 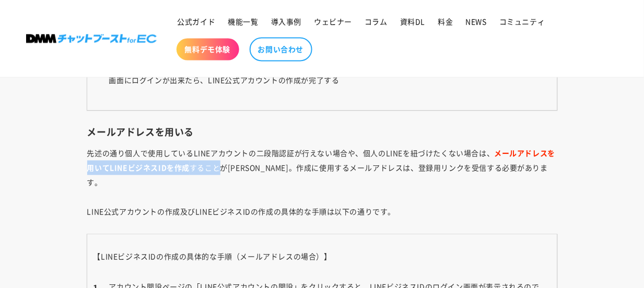 I want to click on a: NEWS, so click(x=476, y=22).